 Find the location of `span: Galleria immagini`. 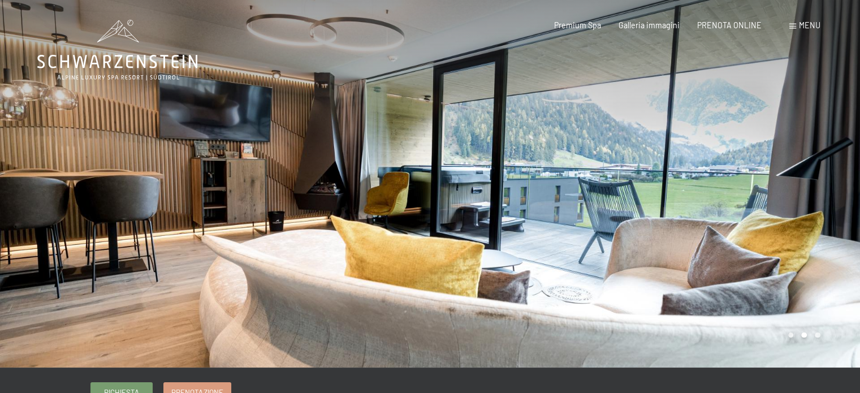

span: Galleria immagini is located at coordinates (649, 25).